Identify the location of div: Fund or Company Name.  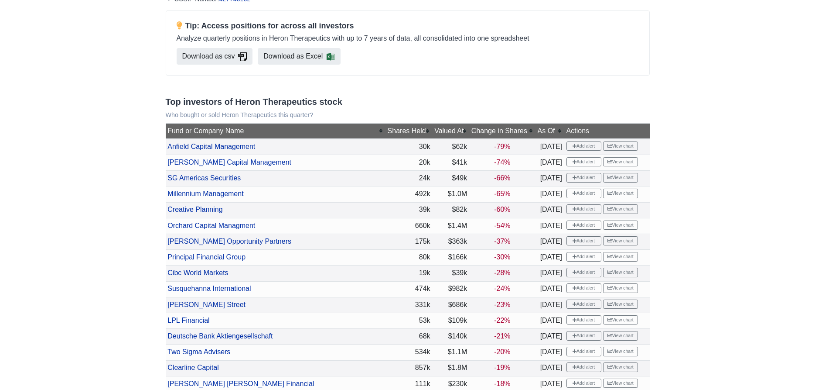
(275, 131).